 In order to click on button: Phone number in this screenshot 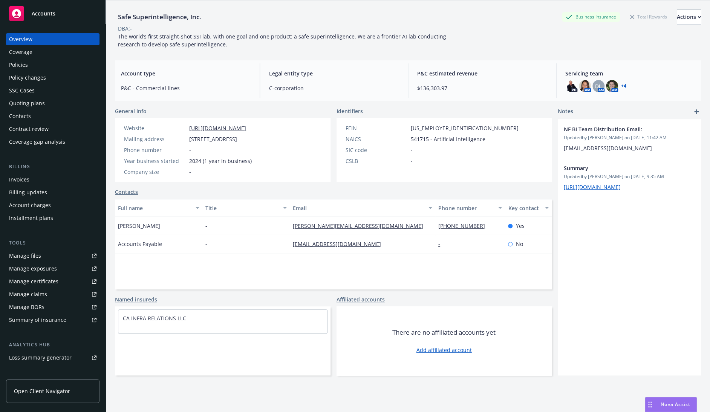, I will do `click(470, 208)`.